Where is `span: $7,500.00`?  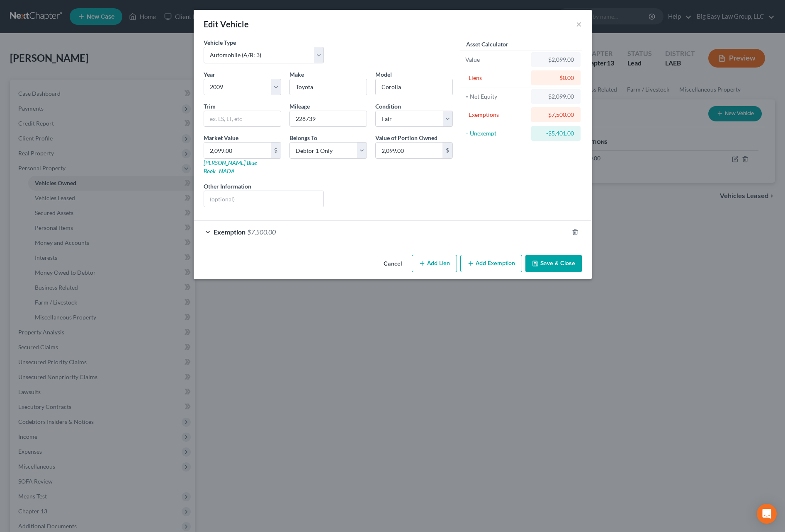
span: $7,500.00 is located at coordinates (261, 232).